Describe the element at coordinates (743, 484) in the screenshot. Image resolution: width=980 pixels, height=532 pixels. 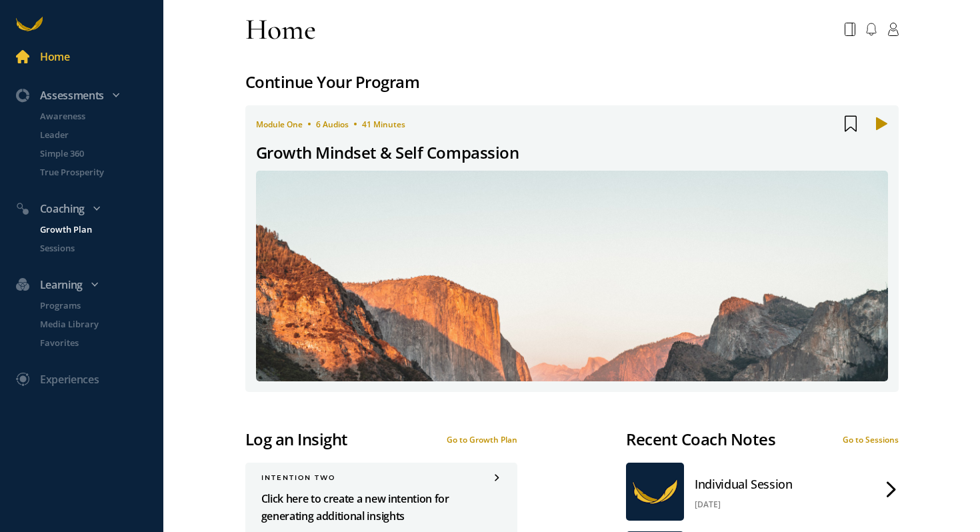
I see `div: Individual Session` at that location.